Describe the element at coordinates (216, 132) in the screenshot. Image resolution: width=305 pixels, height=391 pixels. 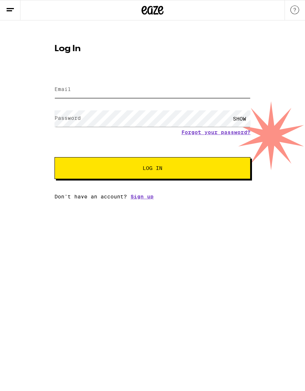
I see `a: Forgot your password?` at that location.